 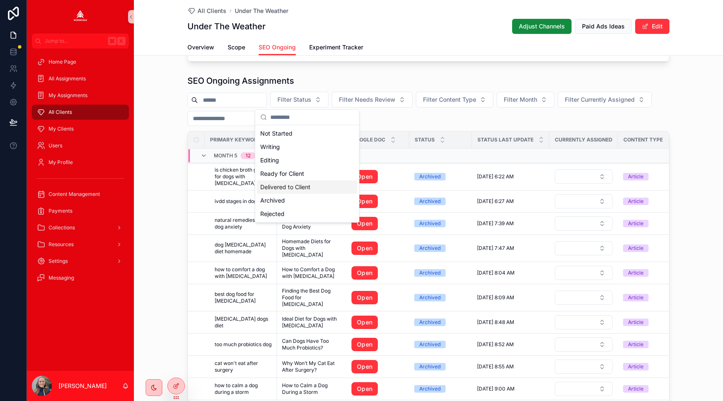 I want to click on span: Resources, so click(x=61, y=244).